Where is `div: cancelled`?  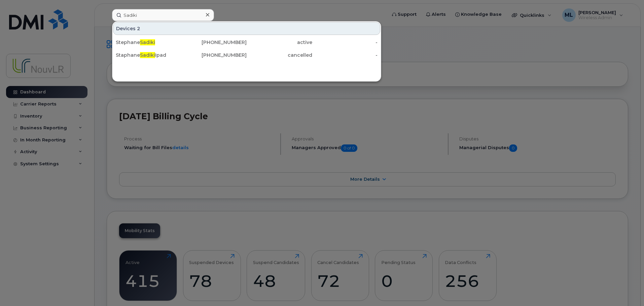
div: cancelled is located at coordinates (279, 55).